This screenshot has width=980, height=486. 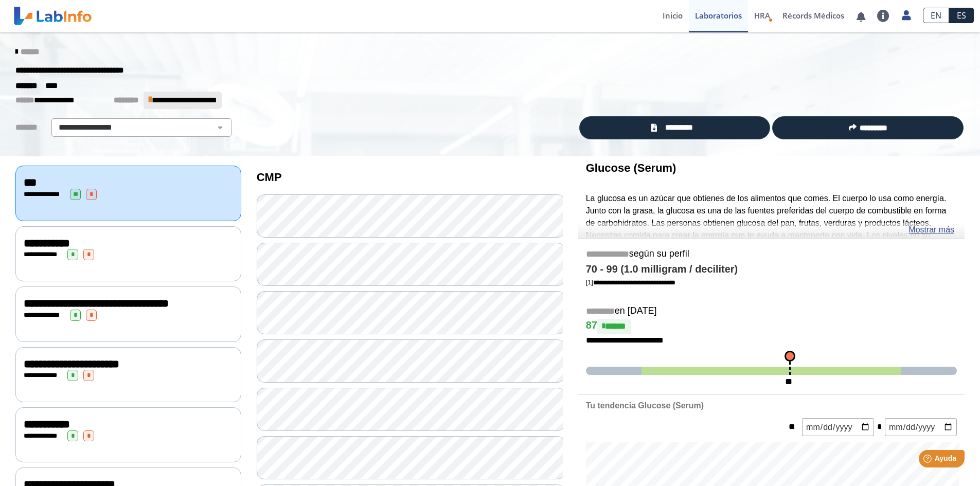 What do you see at coordinates (772, 327) in the screenshot?
I see `h4: 87` at bounding box center [772, 327].